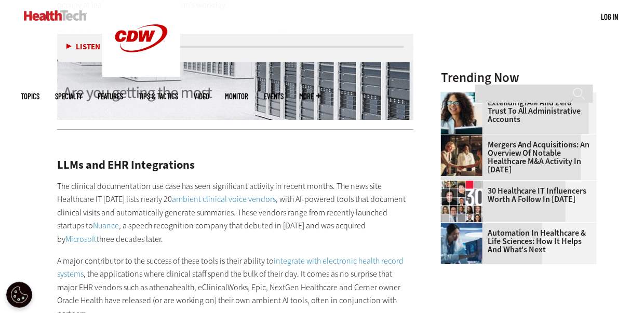  I want to click on a: Administrative assistant, so click(465, 96).